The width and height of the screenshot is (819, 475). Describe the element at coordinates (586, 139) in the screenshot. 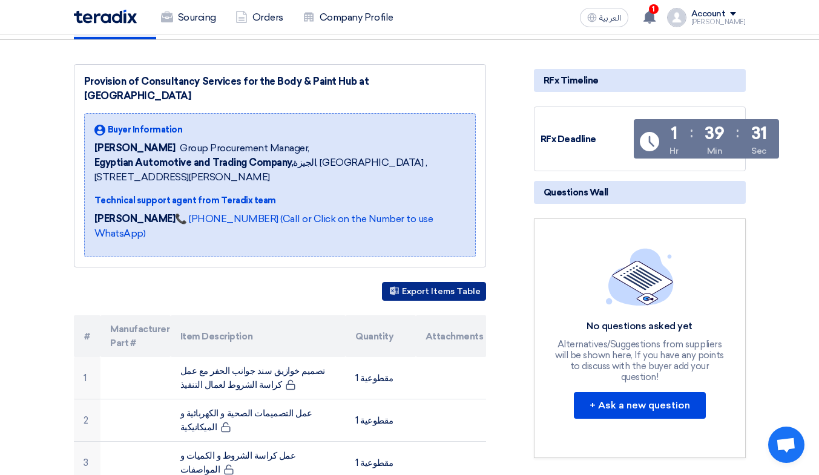

I see `div: RFx Deadline` at that location.